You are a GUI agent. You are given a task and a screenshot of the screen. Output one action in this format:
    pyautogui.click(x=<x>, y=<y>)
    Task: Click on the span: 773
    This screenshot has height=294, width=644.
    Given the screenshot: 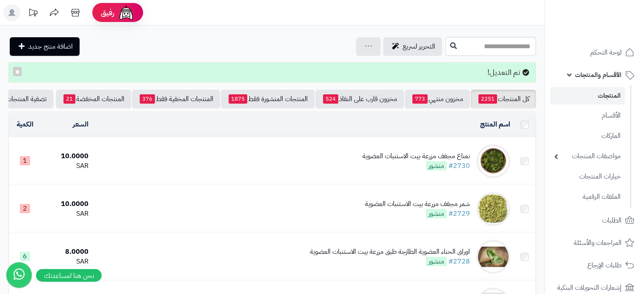 What is the action you would take?
    pyautogui.click(x=420, y=99)
    